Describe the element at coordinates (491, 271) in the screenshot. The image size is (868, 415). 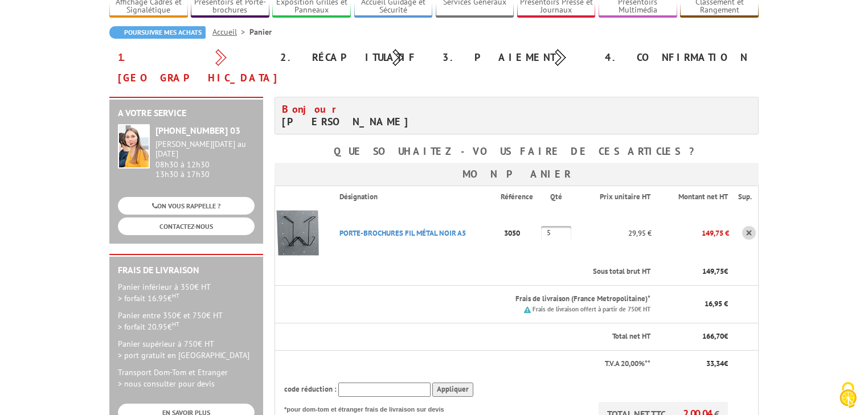
I see `th: Sous total brut HT` at that location.